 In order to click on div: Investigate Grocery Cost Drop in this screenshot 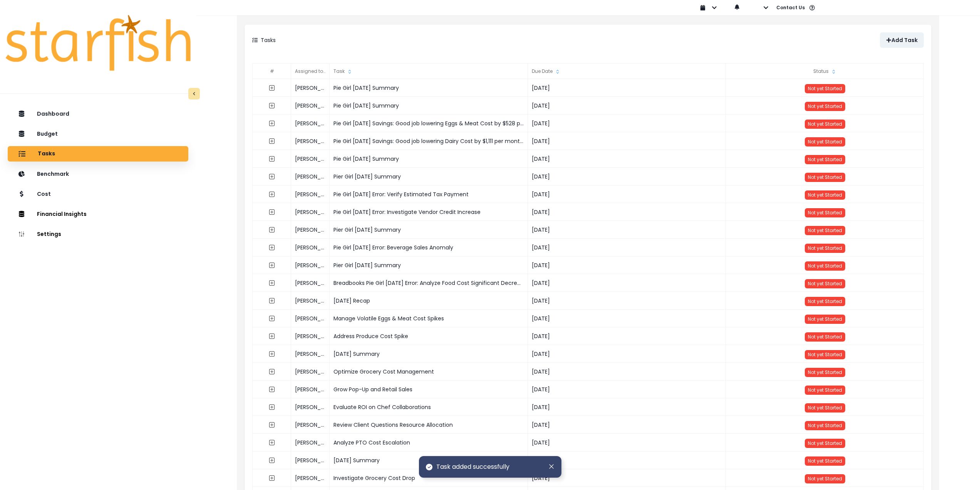, I will do `click(429, 478)`.